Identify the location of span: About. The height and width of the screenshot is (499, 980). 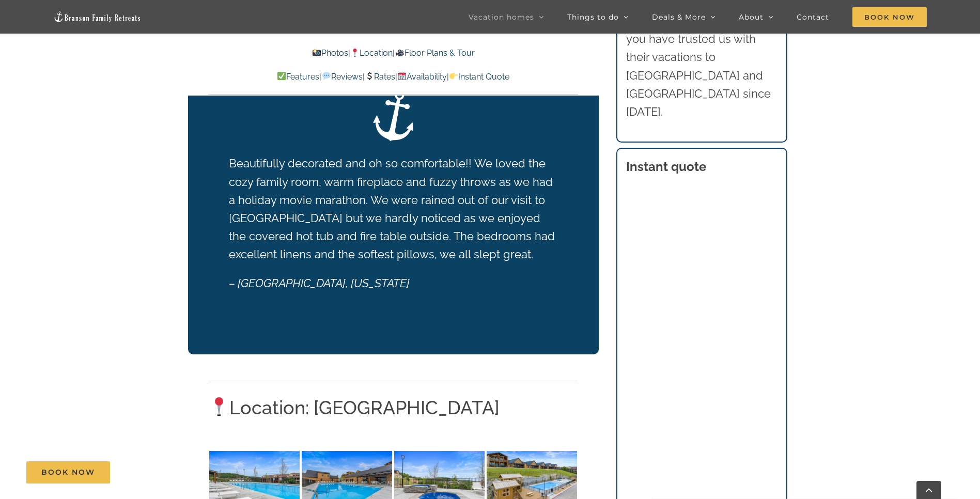
(751, 17).